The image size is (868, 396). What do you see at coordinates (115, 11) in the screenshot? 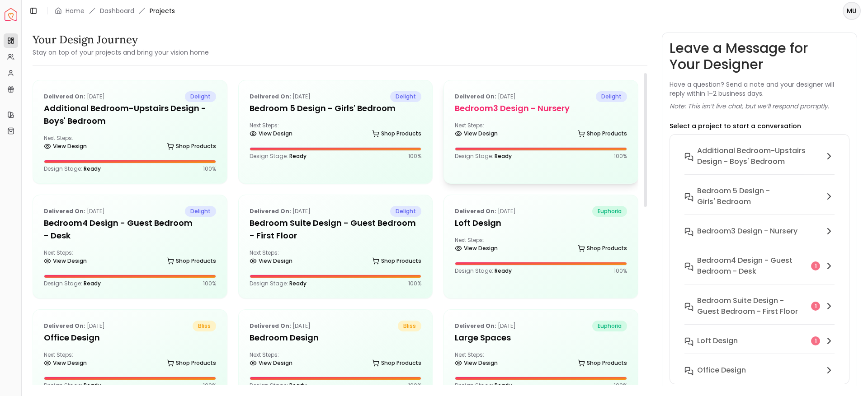
I see `nav: breadcrumb` at bounding box center [115, 11].